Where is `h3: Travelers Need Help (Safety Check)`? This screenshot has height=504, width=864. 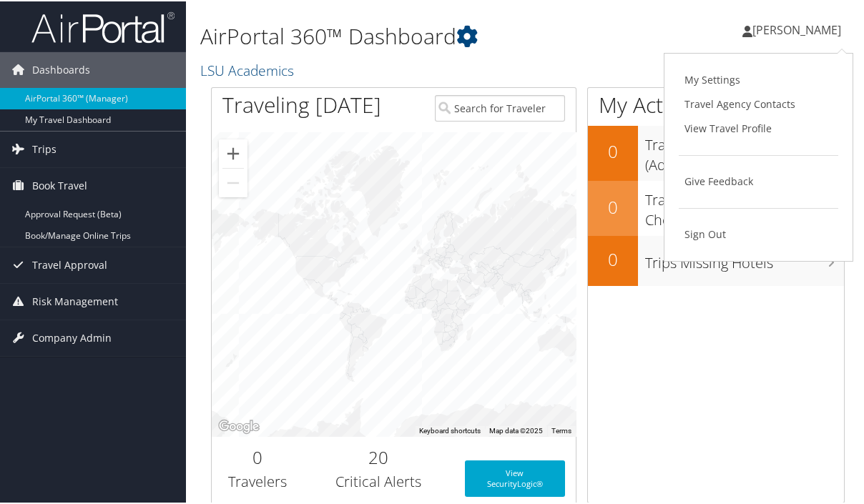 h3: Travelers Need Help (Safety Check) is located at coordinates (744, 206).